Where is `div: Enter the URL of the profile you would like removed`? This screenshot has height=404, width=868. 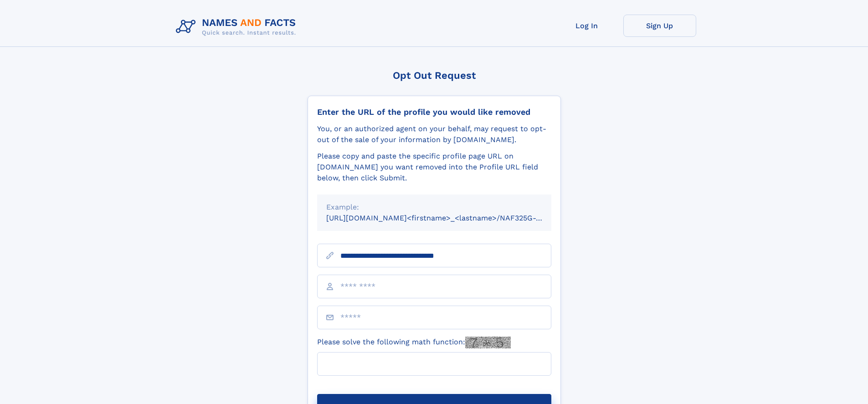 div: Enter the URL of the profile you would like removed is located at coordinates (434, 112).